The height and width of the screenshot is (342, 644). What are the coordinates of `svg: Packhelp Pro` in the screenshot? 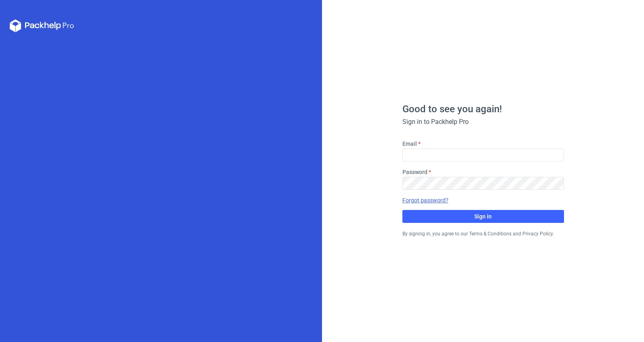 It's located at (42, 26).